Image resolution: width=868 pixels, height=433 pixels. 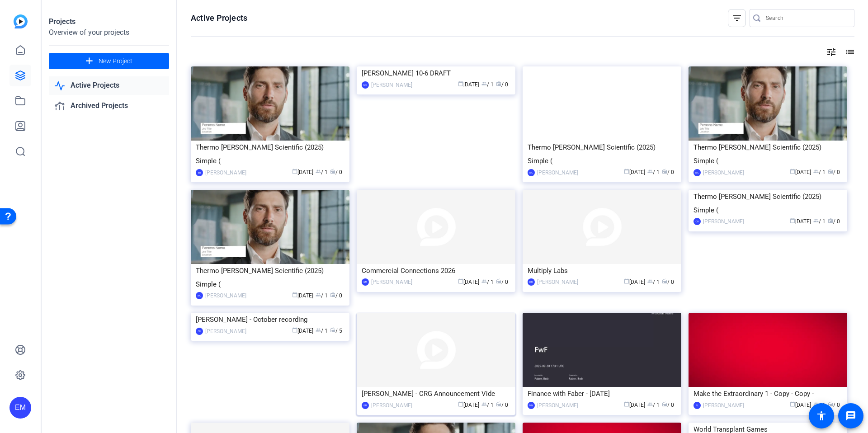 What do you see at coordinates (848, 52) in the screenshot?
I see `mat-icon: list` at bounding box center [848, 52].